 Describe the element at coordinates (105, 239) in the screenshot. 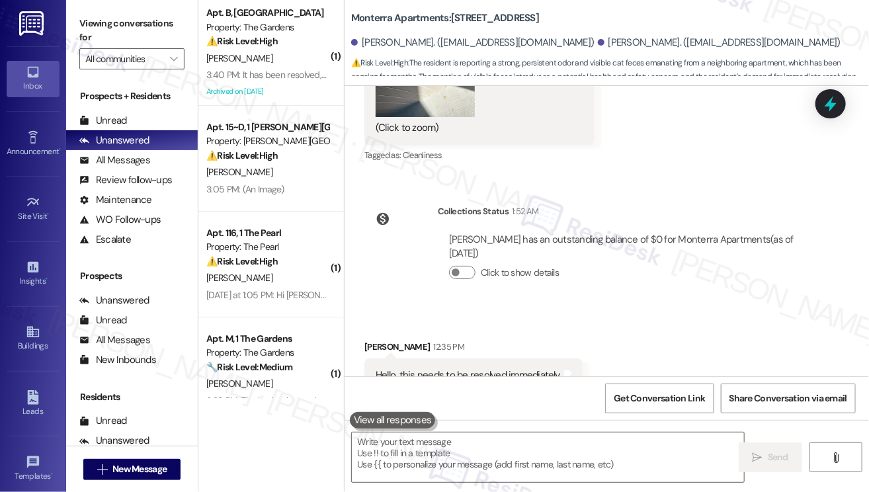

I see `div: Escalate` at that location.